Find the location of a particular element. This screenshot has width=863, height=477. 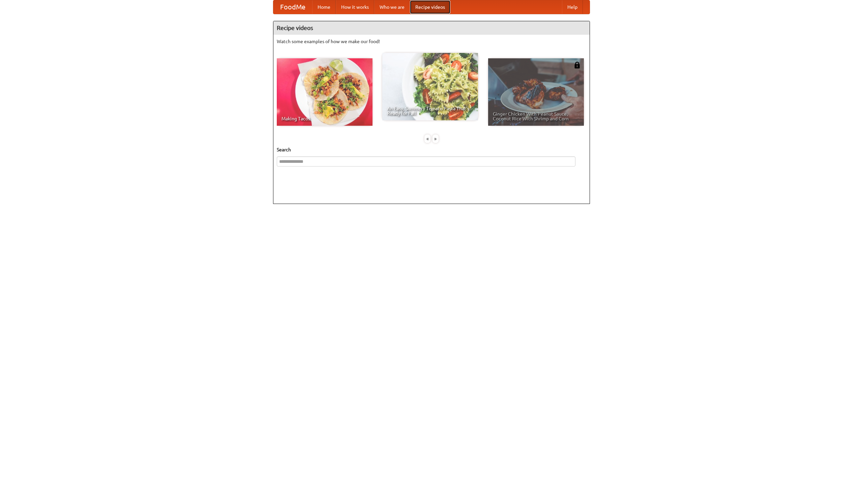

a: Help is located at coordinates (573, 7).